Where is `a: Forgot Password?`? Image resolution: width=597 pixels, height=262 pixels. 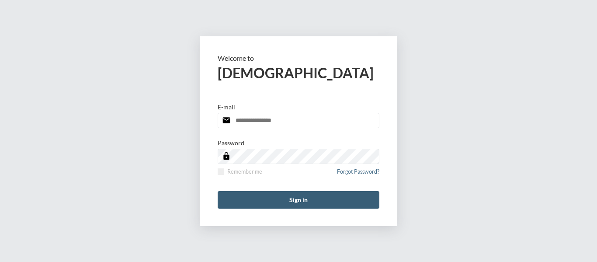 a: Forgot Password? is located at coordinates (358, 174).